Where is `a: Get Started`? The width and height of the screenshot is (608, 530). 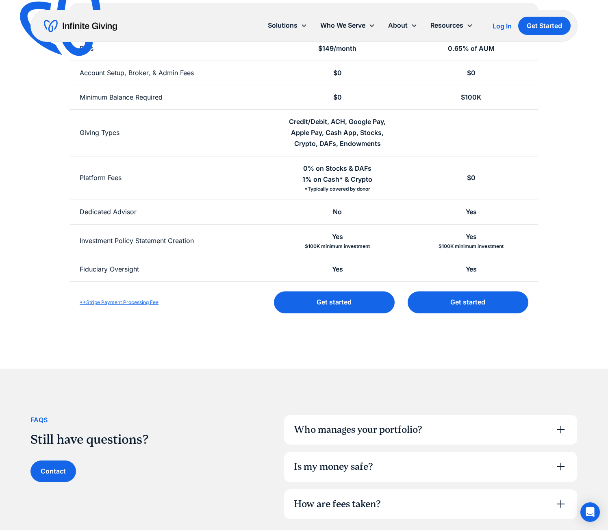 a: Get Started is located at coordinates (545, 26).